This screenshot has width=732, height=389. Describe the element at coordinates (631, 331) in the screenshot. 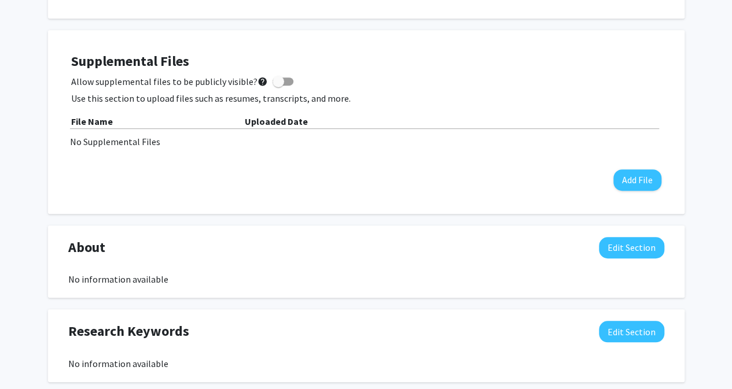

I see `button: Edit Research Keywords` at that location.